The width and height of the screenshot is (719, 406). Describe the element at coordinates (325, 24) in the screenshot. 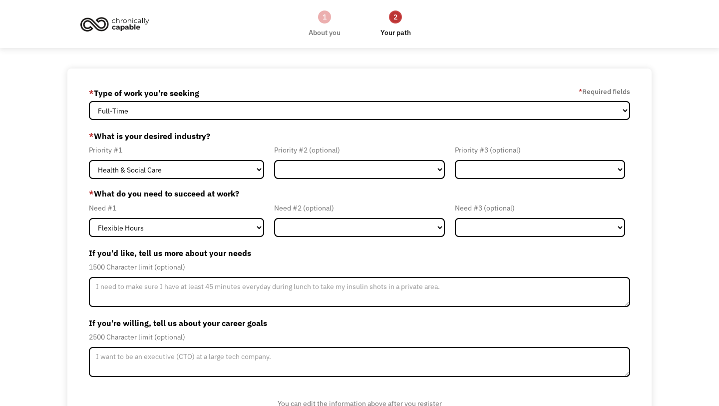

I see `a: 1About you` at that location.